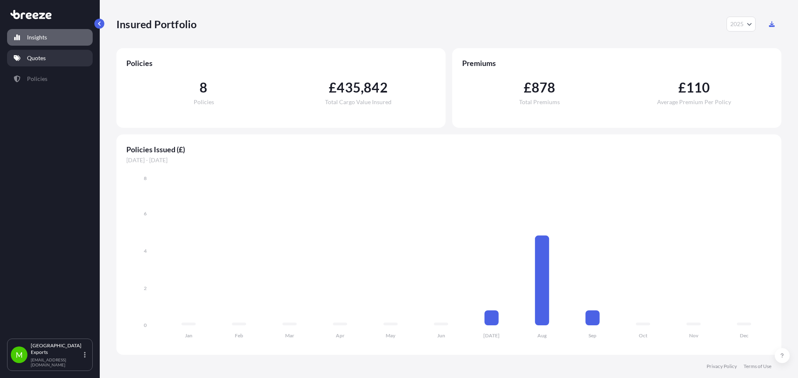 Image resolution: width=798 pixels, height=378 pixels. I want to click on p: Insured Portfolio, so click(156, 24).